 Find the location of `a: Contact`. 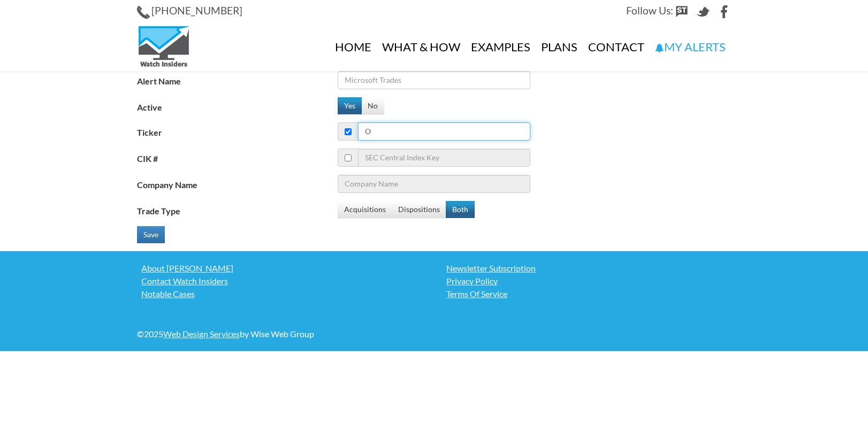

a: Contact is located at coordinates (616, 47).